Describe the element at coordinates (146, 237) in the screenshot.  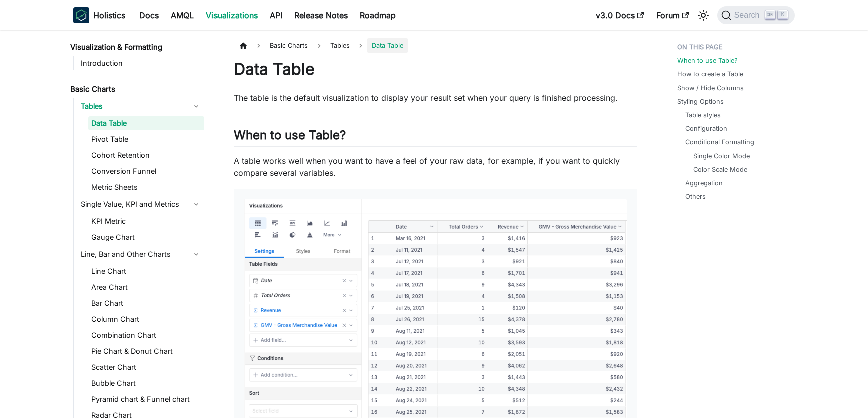
I see `a: Gauge Chart` at that location.